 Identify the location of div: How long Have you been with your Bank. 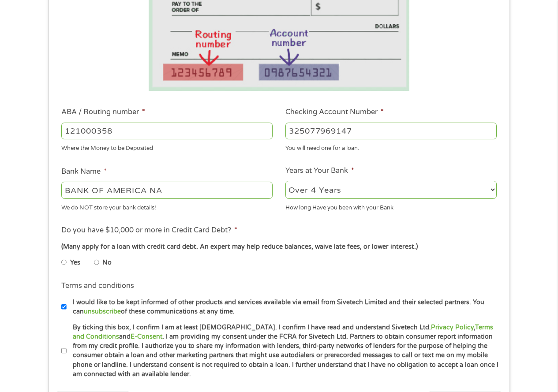
(391, 206).